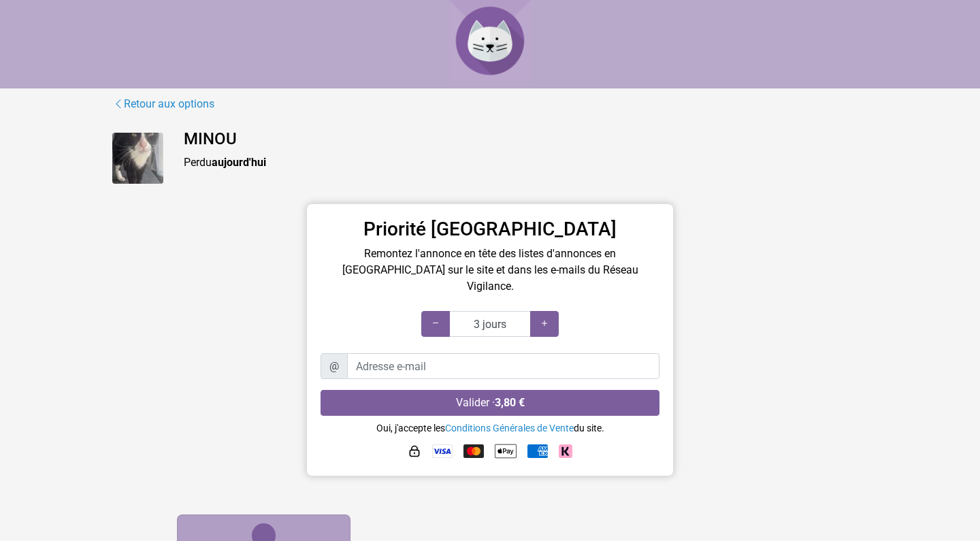 This screenshot has height=541, width=980. Describe the element at coordinates (239, 162) in the screenshot. I see `strong: aujourd'hui` at that location.